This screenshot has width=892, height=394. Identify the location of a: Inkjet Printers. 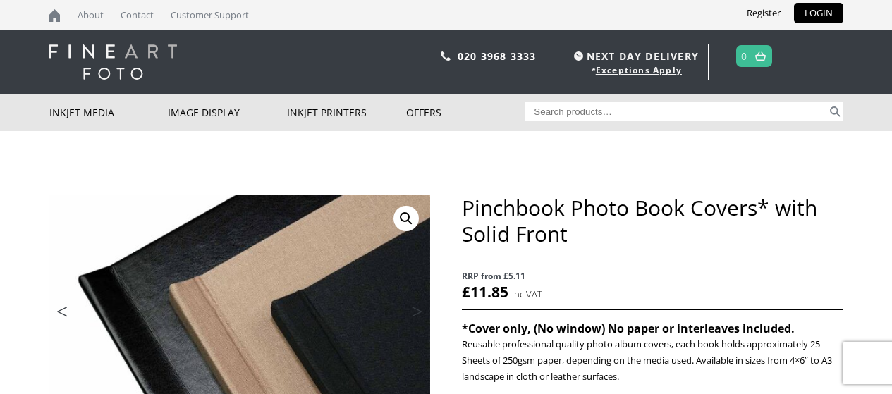
(346, 112).